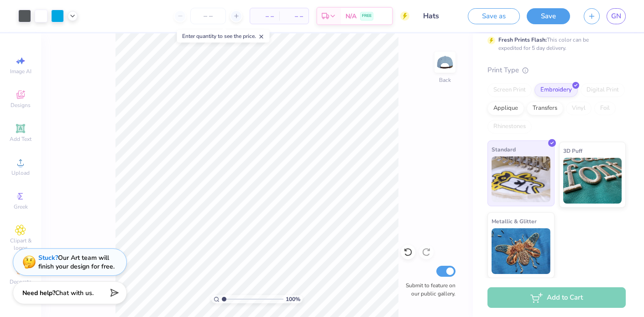  What do you see at coordinates (521, 251) in the screenshot?
I see `img: Metallic & Glitter` at bounding box center [521, 251].